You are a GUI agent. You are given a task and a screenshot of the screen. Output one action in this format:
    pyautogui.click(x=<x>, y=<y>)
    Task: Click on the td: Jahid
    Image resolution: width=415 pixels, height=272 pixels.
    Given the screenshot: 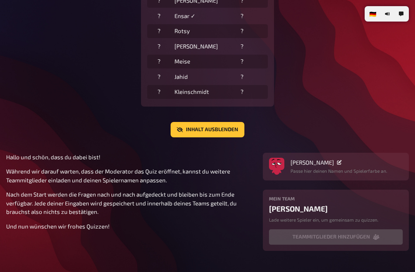 What is the action you would take?
    pyautogui.click(x=205, y=77)
    